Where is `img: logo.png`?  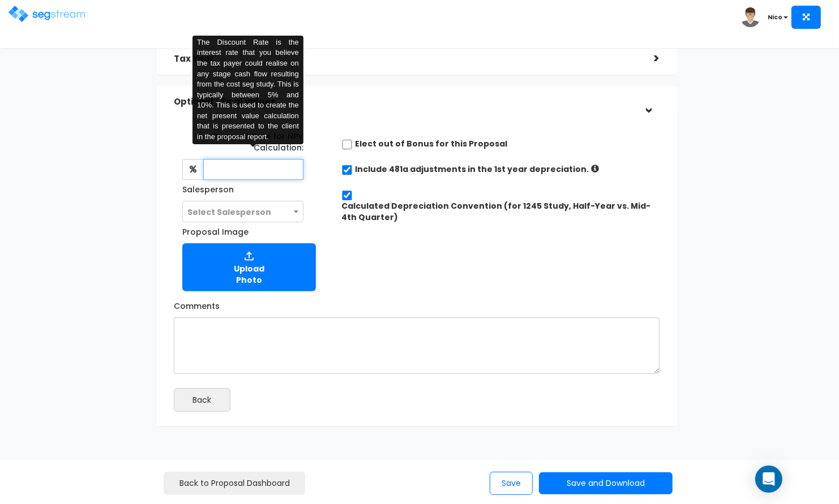
img: logo.png is located at coordinates (48, 13).